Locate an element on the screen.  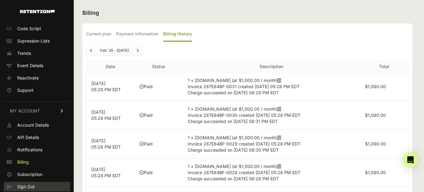
a: Trends is located at coordinates (37, 53).